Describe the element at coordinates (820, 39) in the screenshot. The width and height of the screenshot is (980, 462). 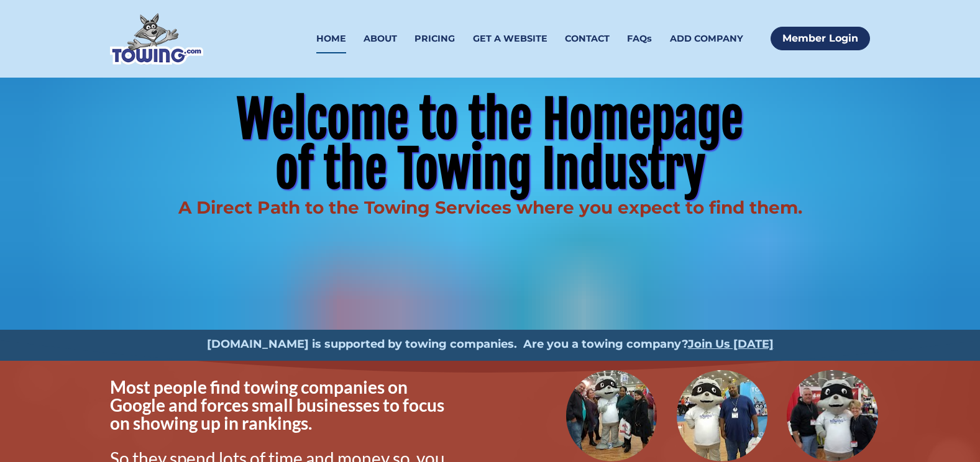
I see `a: Member Login` at that location.